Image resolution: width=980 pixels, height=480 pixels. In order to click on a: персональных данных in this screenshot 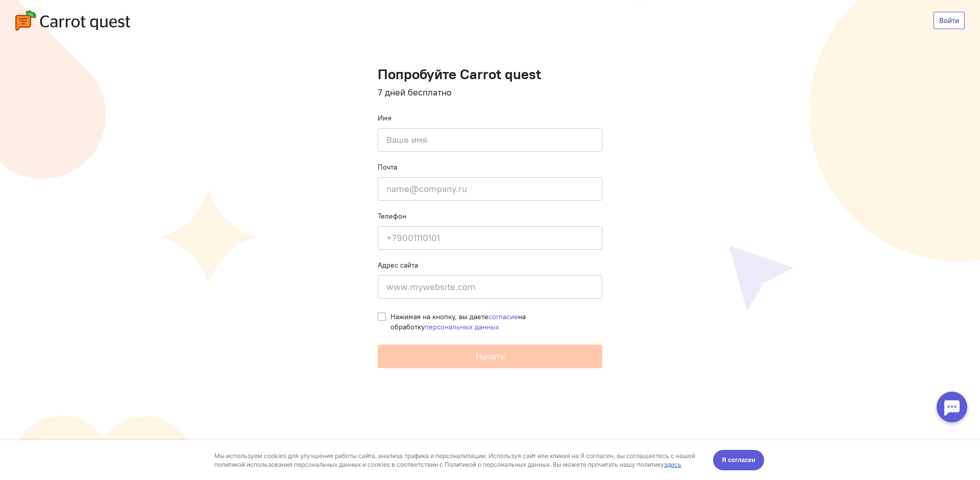, I will do `click(462, 327)`.